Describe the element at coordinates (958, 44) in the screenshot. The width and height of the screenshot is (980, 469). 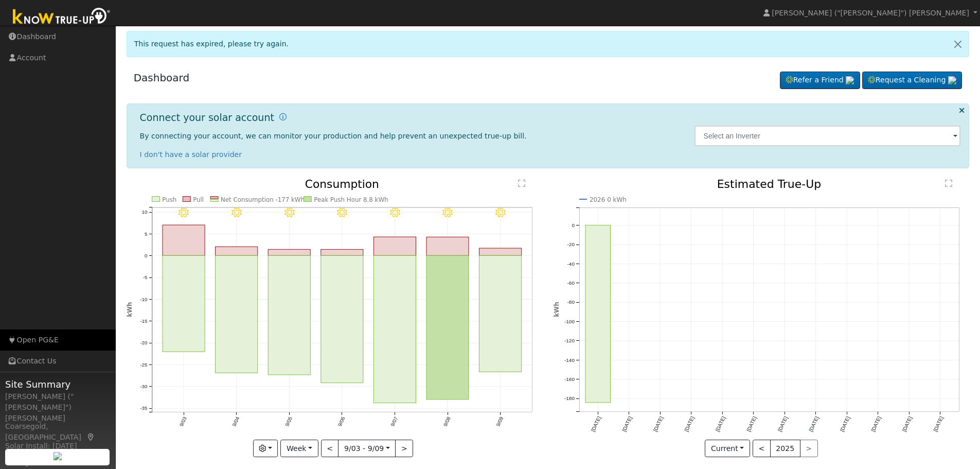
I see `a: Close` at that location.